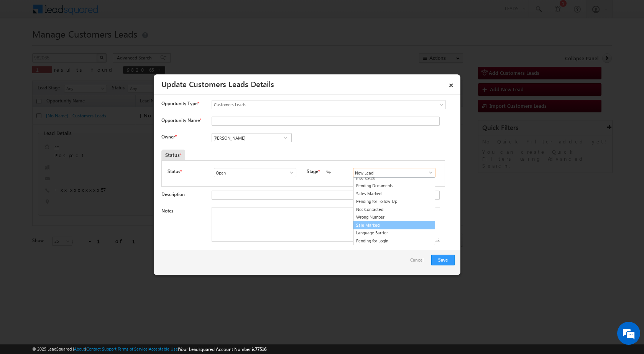 This screenshot has width=644, height=354. Describe the element at coordinates (174, 171) in the screenshot. I see `label: Status` at that location.